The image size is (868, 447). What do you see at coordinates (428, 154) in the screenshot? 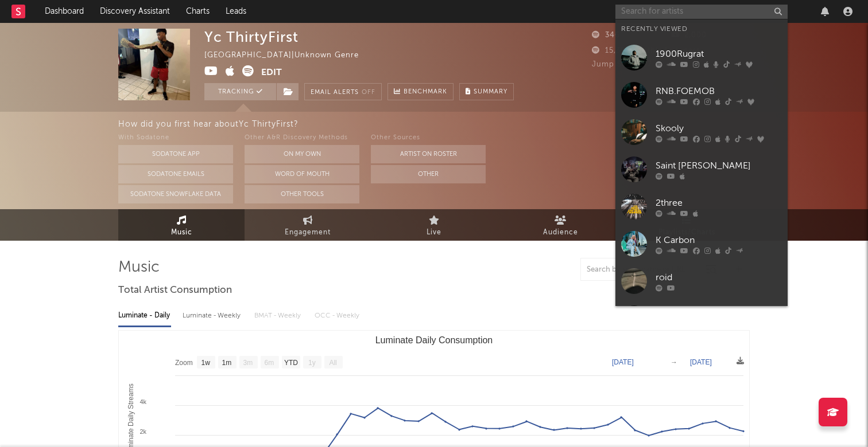
I see `button: Artist on Roster` at bounding box center [428, 154].